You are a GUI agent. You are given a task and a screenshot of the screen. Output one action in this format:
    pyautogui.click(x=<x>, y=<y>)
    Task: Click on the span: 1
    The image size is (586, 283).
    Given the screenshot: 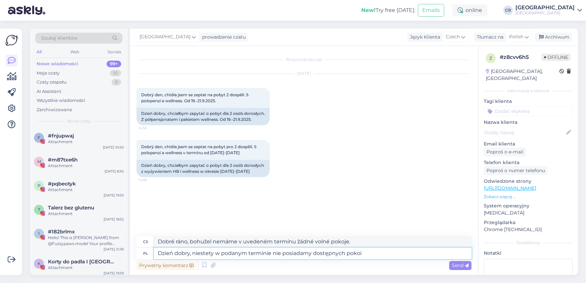 What is the action you would take?
    pyautogui.click(x=39, y=233)
    